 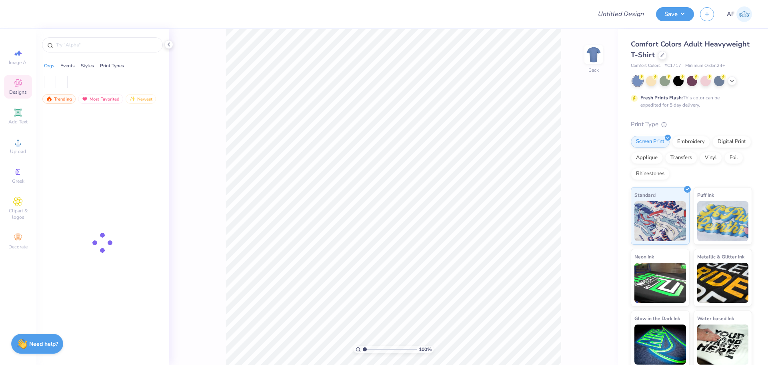 I want to click on span: Minimum Order: 24 +, so click(x=706, y=66).